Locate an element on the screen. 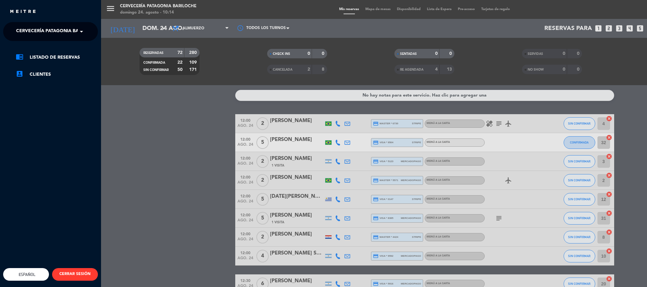 Image resolution: width=647 pixels, height=287 pixels. i: chrome_reader_mode is located at coordinates (20, 57).